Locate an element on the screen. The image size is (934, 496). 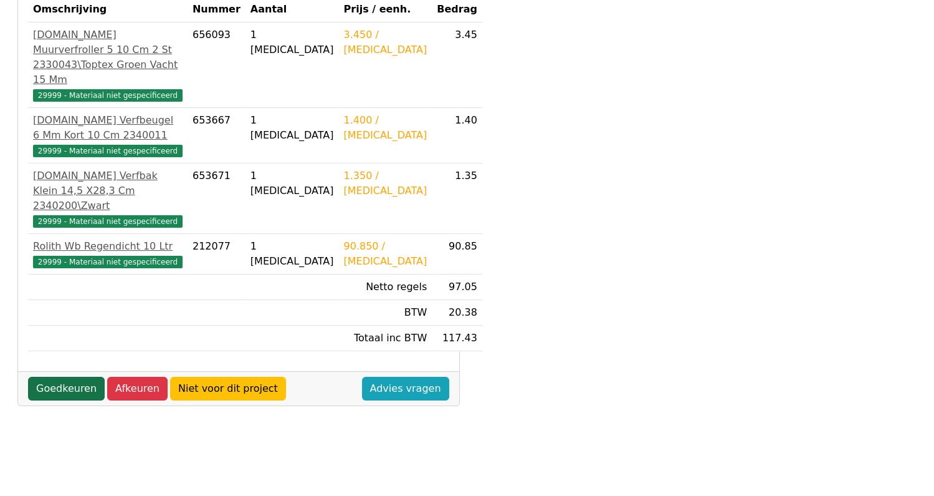
td: 3.45 is located at coordinates (457, 65).